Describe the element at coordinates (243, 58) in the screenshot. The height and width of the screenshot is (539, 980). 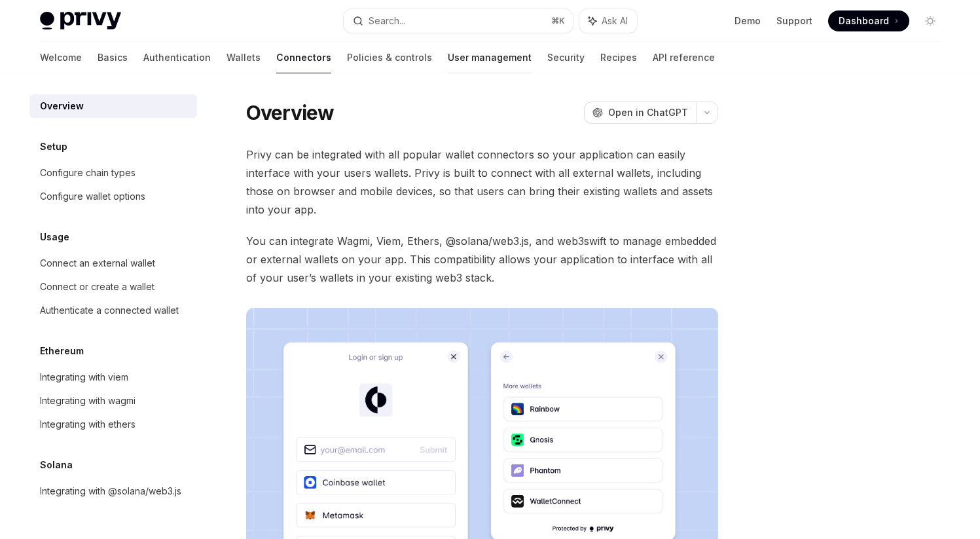
I see `a: Wallets` at that location.